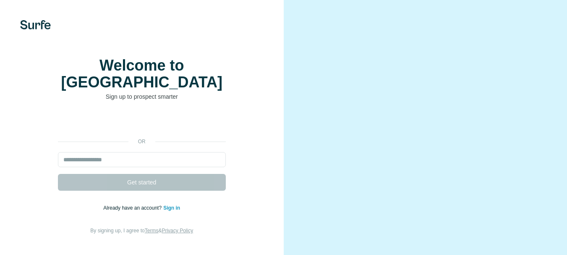 The image size is (567, 255). I want to click on span: By signing up, I agree to &, so click(141, 230).